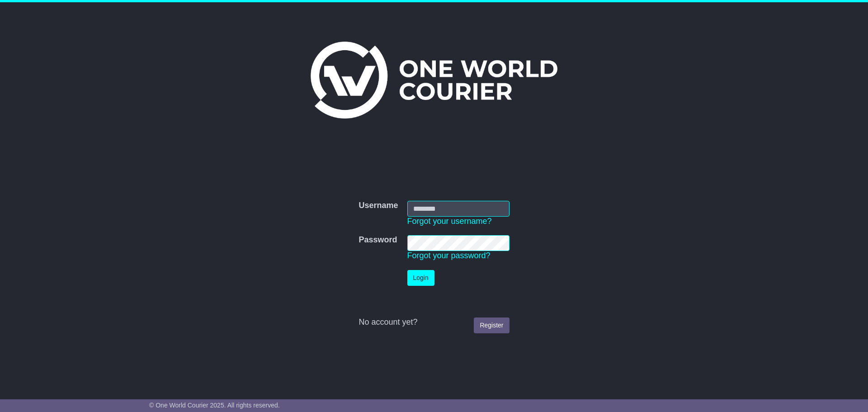  What do you see at coordinates (450, 221) in the screenshot?
I see `a: Forgot your username?` at bounding box center [450, 221].